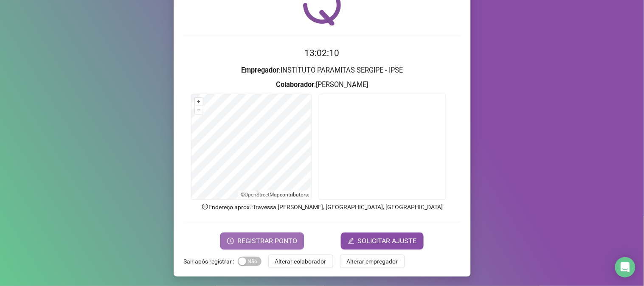  Describe the element at coordinates (322, 53) in the screenshot. I see `time: 13:02:10` at that location.